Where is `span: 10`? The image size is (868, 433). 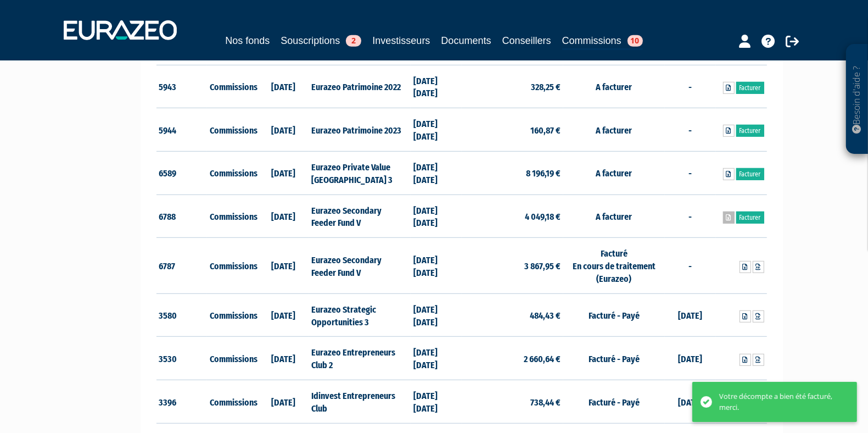
span: 10 is located at coordinates (635, 41).